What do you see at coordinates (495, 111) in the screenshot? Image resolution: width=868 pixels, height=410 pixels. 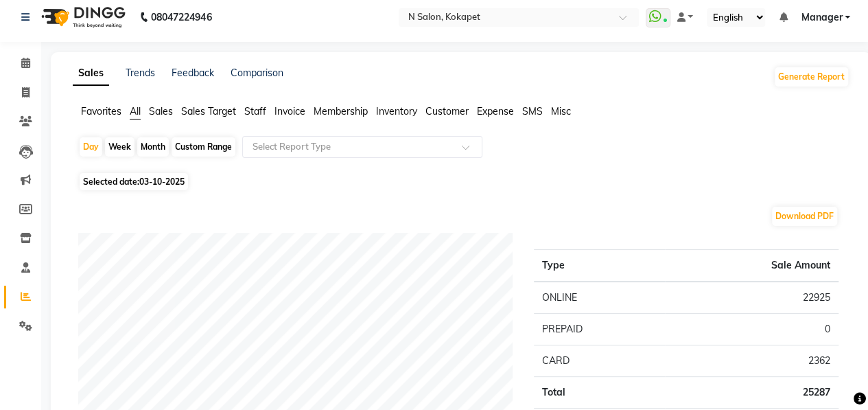 I see `span: Expense` at bounding box center [495, 111].